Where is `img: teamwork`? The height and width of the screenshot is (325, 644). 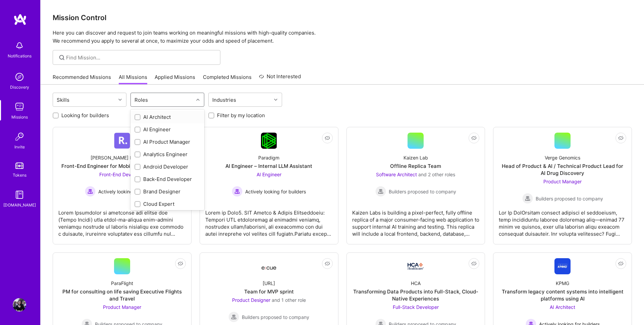
img: teamwork is located at coordinates (19, 107).